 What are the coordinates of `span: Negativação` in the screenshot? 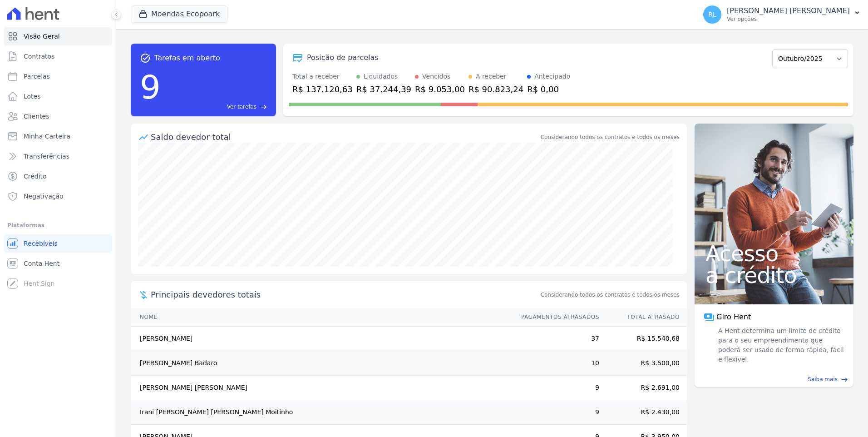 It's located at (43, 196).